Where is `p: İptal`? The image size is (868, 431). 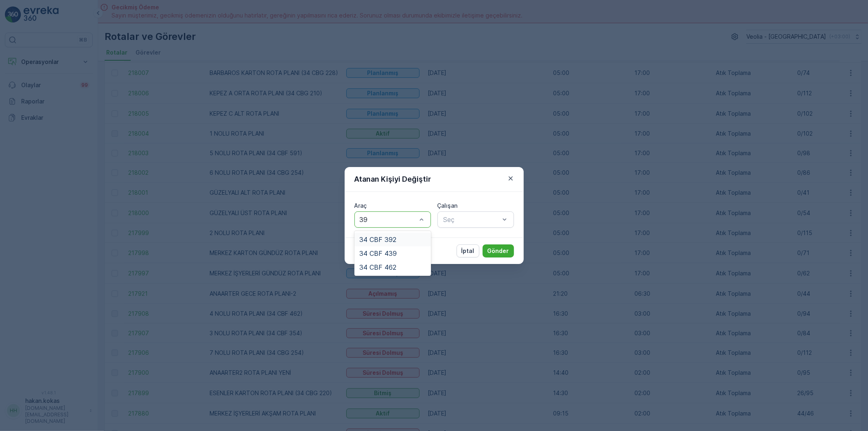 p: İptal is located at coordinates (468, 251).